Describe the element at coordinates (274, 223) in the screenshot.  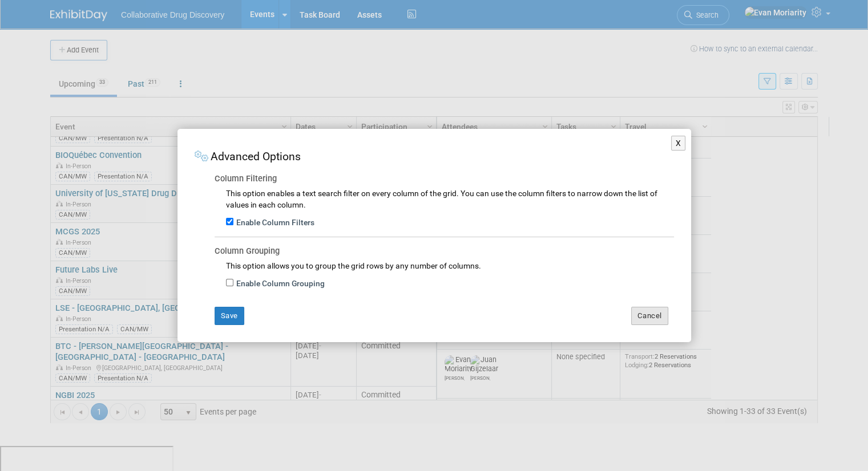
I see `label: Enable Column Filters` at that location.